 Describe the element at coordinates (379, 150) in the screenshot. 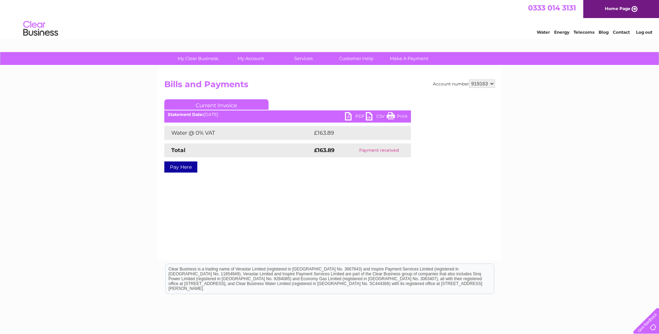

I see `td: Payment received` at that location.